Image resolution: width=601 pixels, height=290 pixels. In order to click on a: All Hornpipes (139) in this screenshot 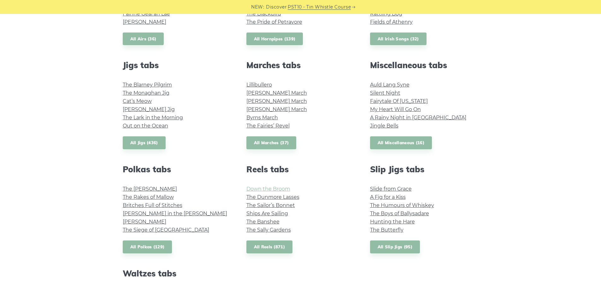, I will do `click(275, 39)`.